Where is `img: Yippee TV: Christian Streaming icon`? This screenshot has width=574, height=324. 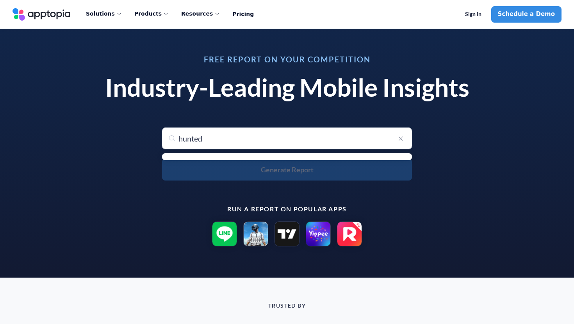
img: Yippee TV: Christian Streaming icon is located at coordinates (318, 234).